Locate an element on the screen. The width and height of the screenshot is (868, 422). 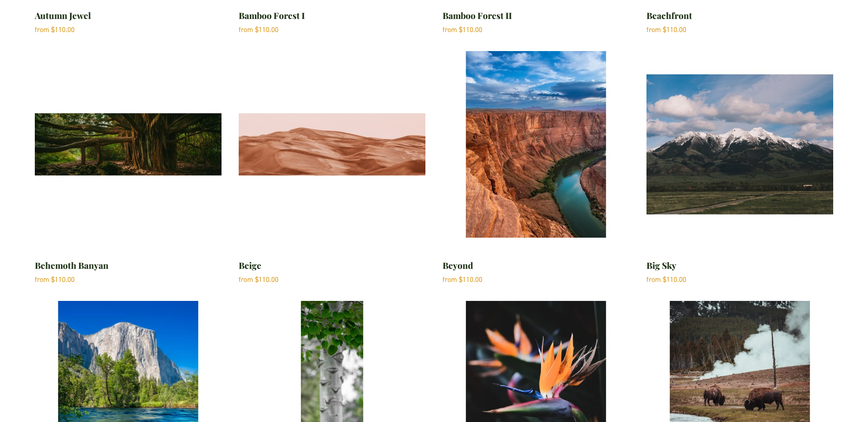
a: Beyond is located at coordinates (536, 167).